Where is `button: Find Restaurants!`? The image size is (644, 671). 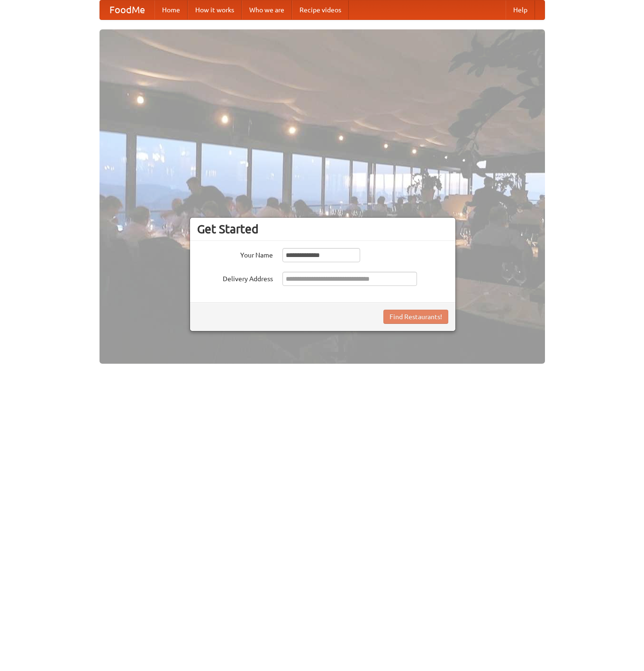 button: Find Restaurants! is located at coordinates (415, 316).